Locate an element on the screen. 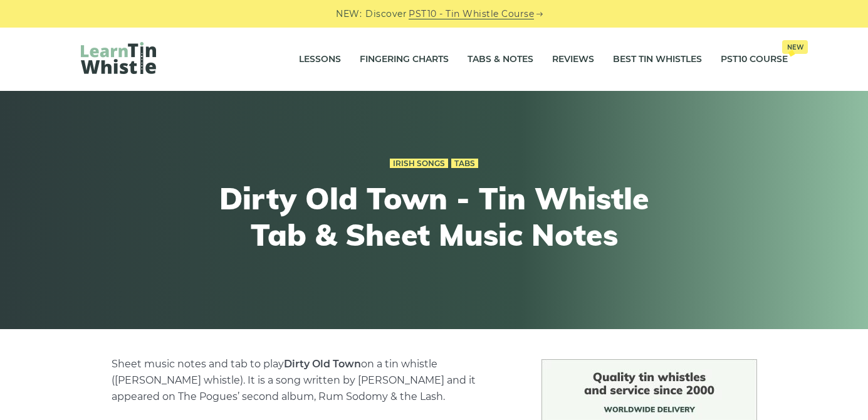 The height and width of the screenshot is (420, 868). a: PST10 CourseNew is located at coordinates (754, 60).